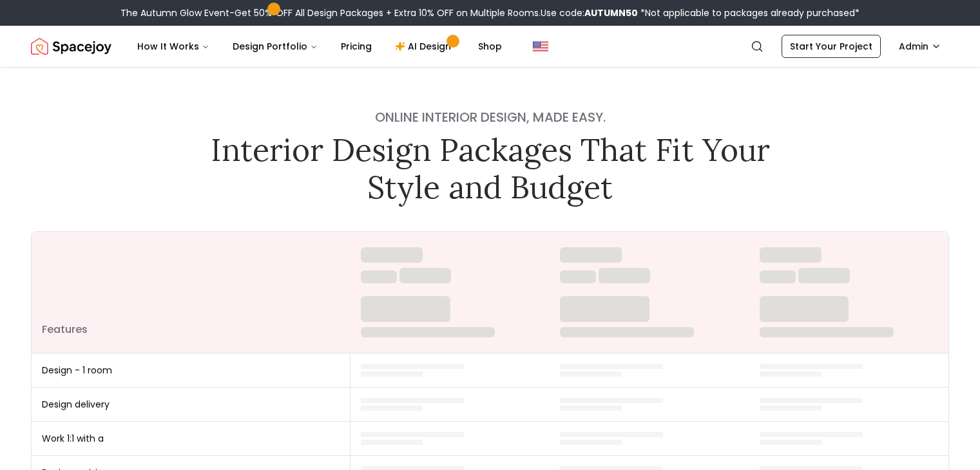 Image resolution: width=980 pixels, height=470 pixels. I want to click on img: United States, so click(541, 46).